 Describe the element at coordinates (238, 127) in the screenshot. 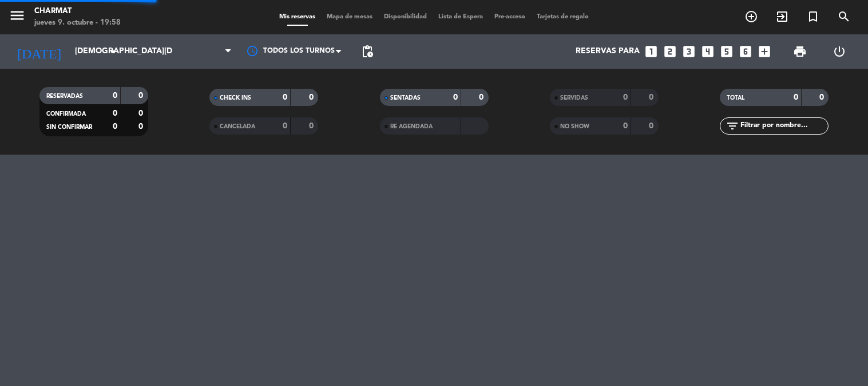

I see `span: CANCELADA` at that location.